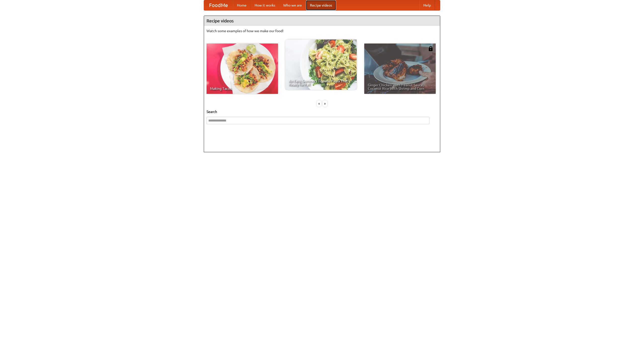 The width and height of the screenshot is (644, 356). What do you see at coordinates (242, 5) in the screenshot?
I see `a: Home` at bounding box center [242, 5].